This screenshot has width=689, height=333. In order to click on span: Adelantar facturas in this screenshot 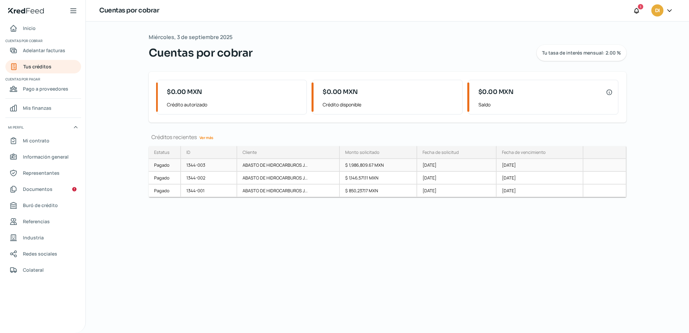, I will do `click(44, 50)`.